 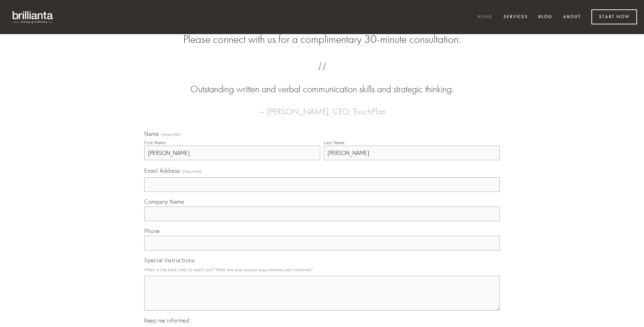 I want to click on a: About, so click(x=572, y=17).